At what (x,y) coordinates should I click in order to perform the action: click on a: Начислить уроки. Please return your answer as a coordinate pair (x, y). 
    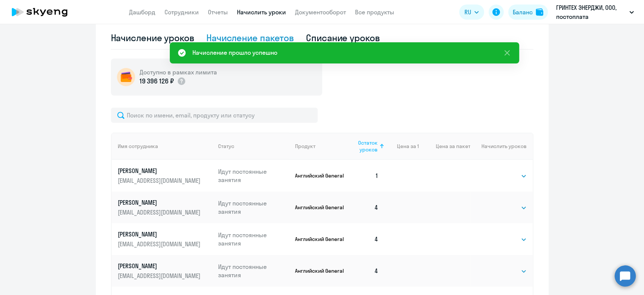
    Looking at the image, I should click on (261, 12).